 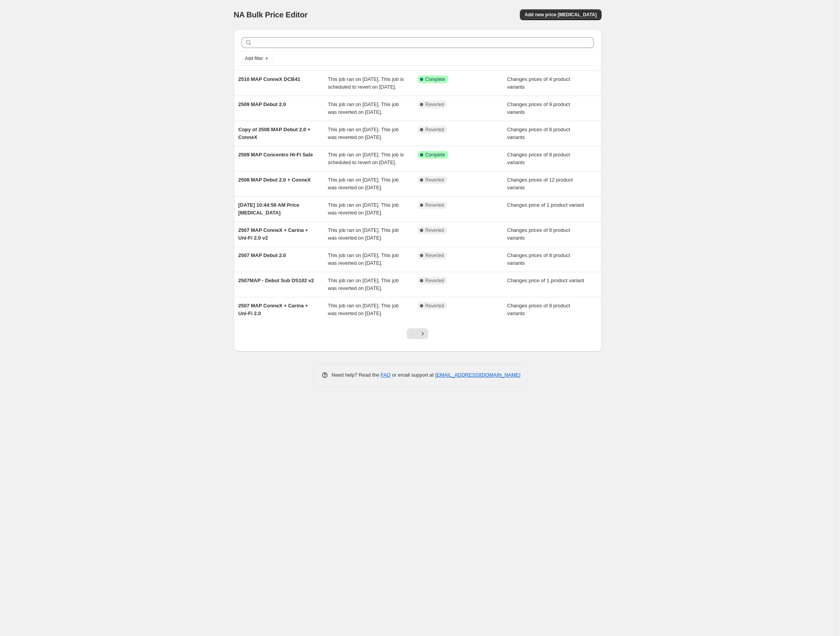 I want to click on span: Add filter, so click(x=254, y=59).